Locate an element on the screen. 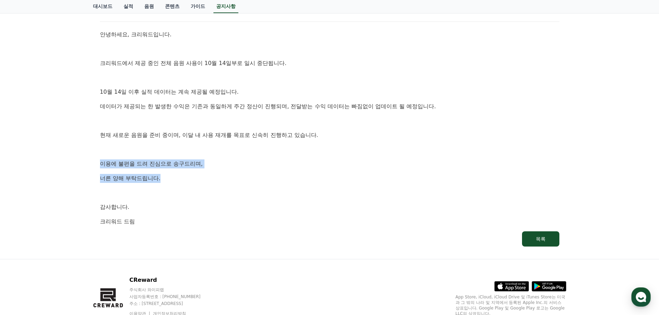 The width and height of the screenshot is (659, 315). p: 현재 새로운 음원을 준비 중이며, 이달 내 사용 재개를 목표로 신속히 진행하고 있습니다. is located at coordinates (329, 135).